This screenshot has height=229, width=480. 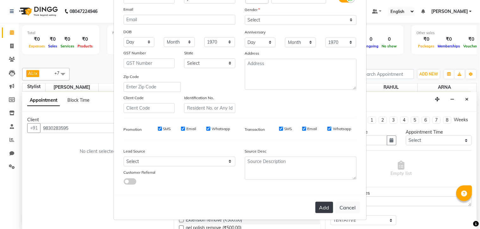 I want to click on input: Email, so click(x=179, y=20).